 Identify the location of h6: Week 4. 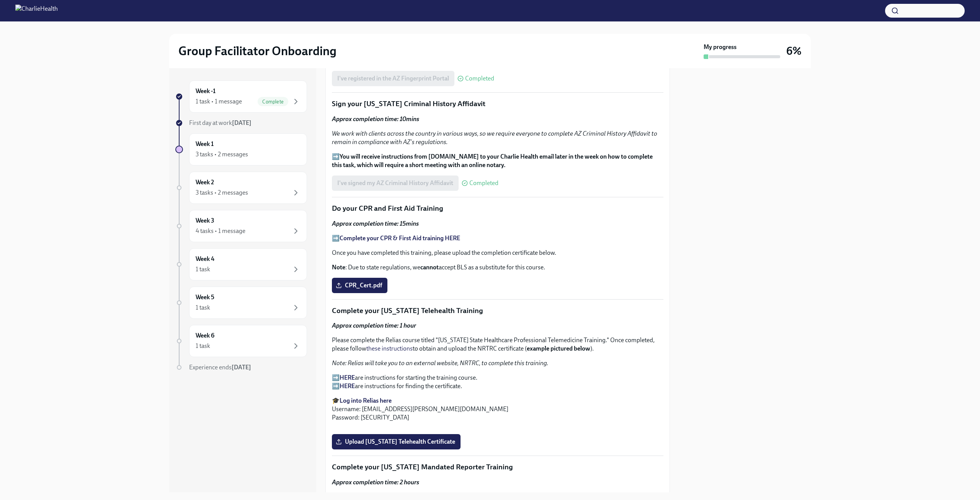
(205, 259).